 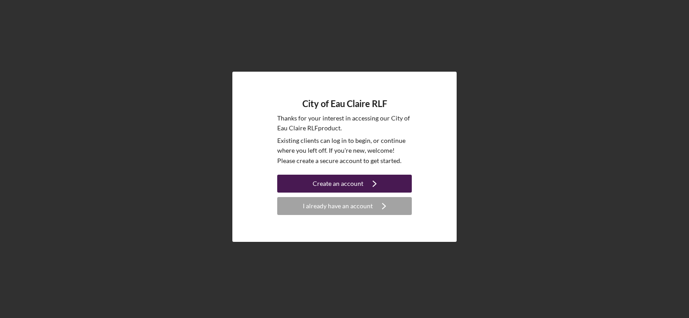 I want to click on a: I already have an account, so click(x=345, y=206).